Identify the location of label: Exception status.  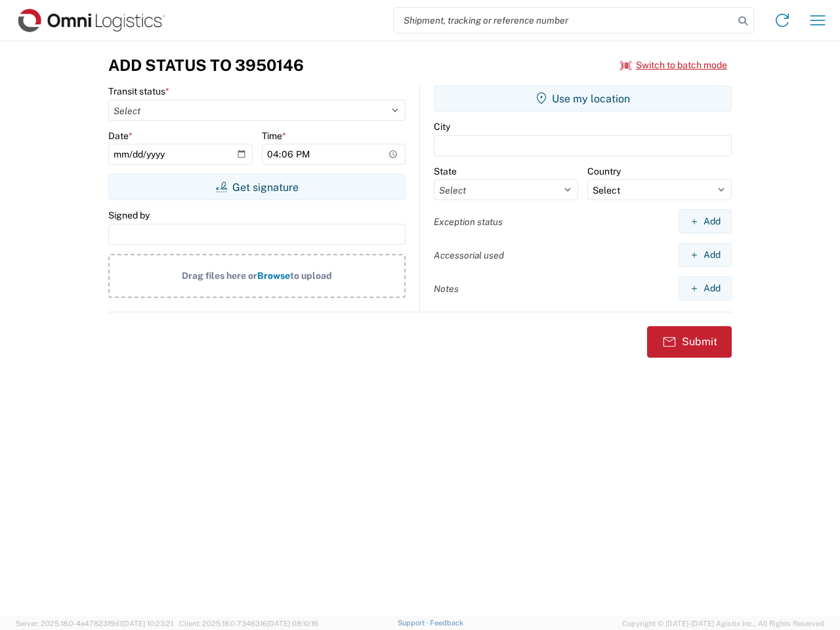
(468, 222).